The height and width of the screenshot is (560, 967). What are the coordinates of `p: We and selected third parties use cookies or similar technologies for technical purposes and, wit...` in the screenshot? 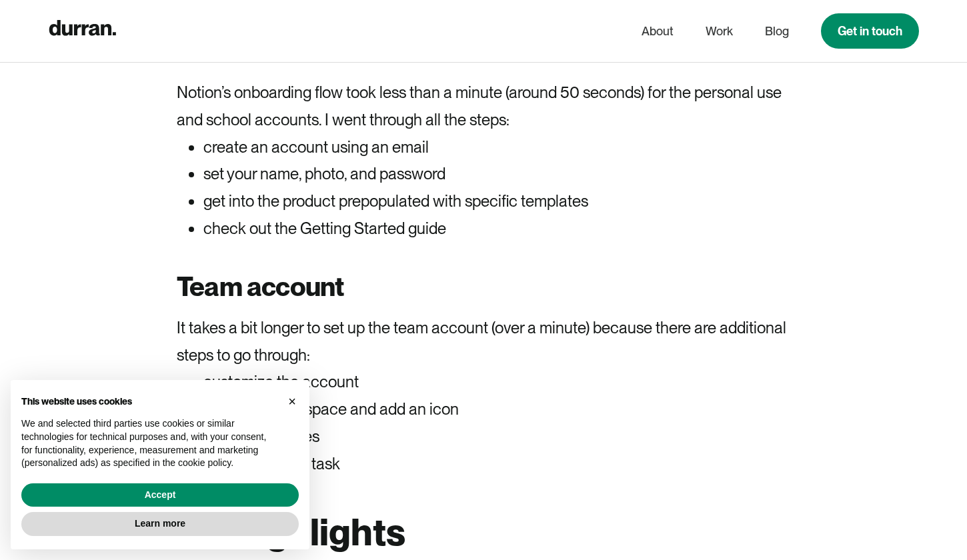 It's located at (149, 443).